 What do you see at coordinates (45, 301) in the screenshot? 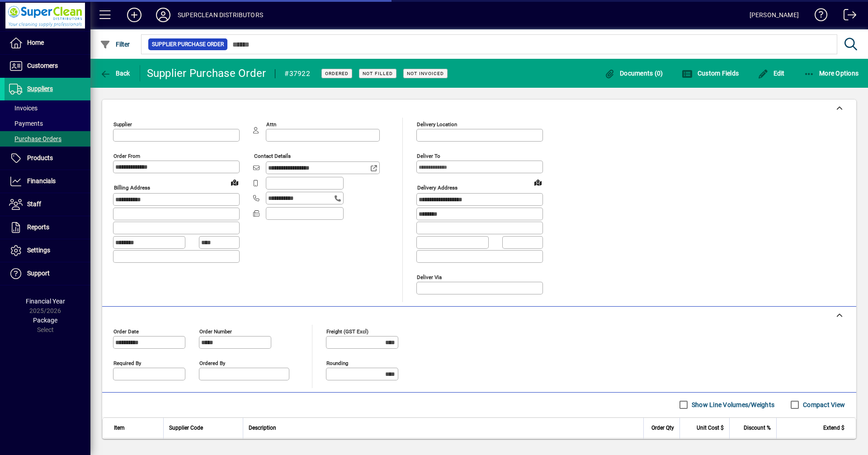
I see `span: Financial Year` at bounding box center [45, 301].